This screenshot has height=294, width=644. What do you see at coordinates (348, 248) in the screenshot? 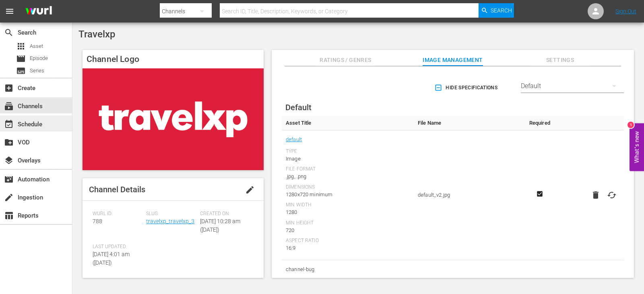
I see `div: 16:9` at bounding box center [348, 248].